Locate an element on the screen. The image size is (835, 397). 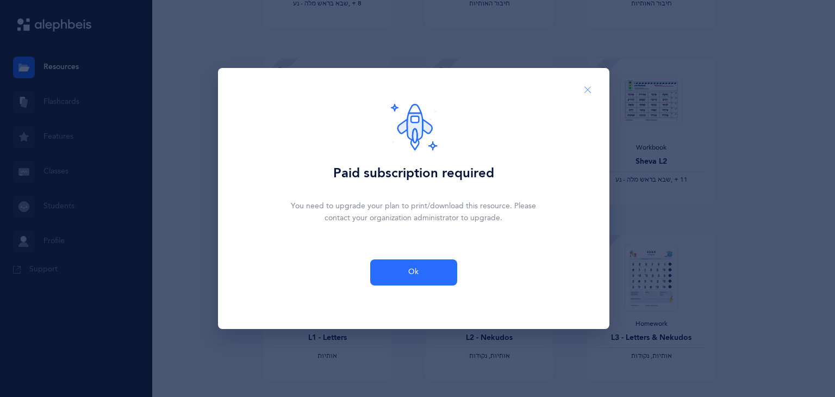
div: Paid subscription required is located at coordinates (414, 173).